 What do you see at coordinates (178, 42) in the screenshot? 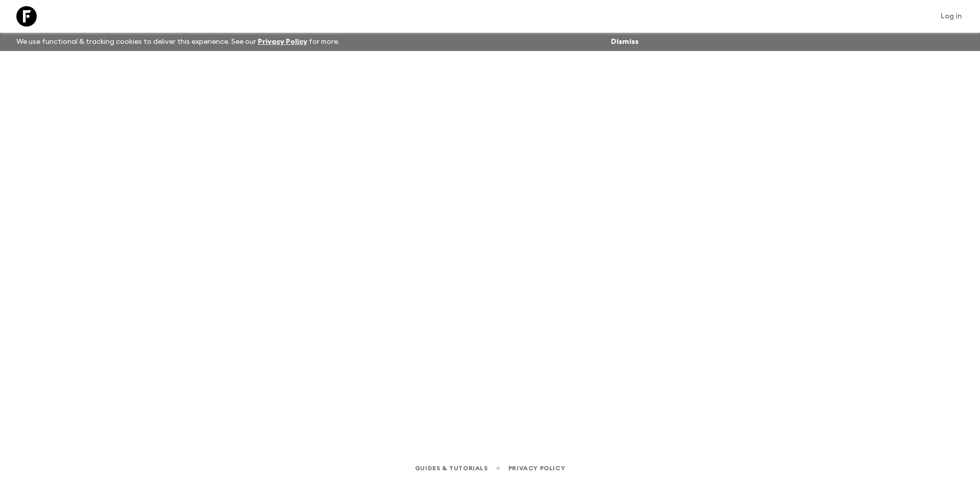
I see `p: We use functional & tracking cookies to deliver this experience. See our for more.` at bounding box center [178, 42].